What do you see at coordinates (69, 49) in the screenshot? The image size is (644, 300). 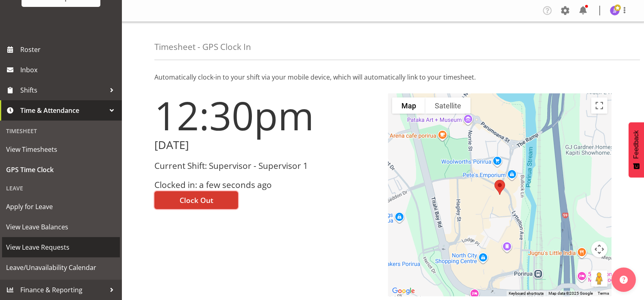 I see `span: Roster` at bounding box center [69, 49].